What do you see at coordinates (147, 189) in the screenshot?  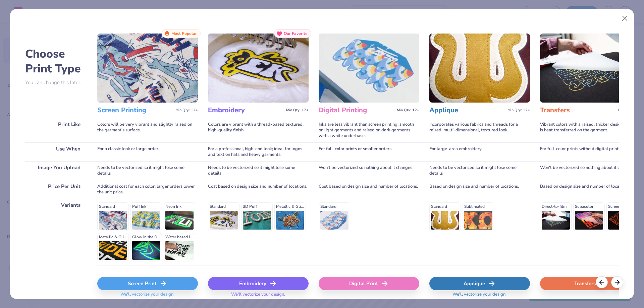 I see `div: Additional cost for each color; larger orders lower the unit price.` at bounding box center [147, 189].